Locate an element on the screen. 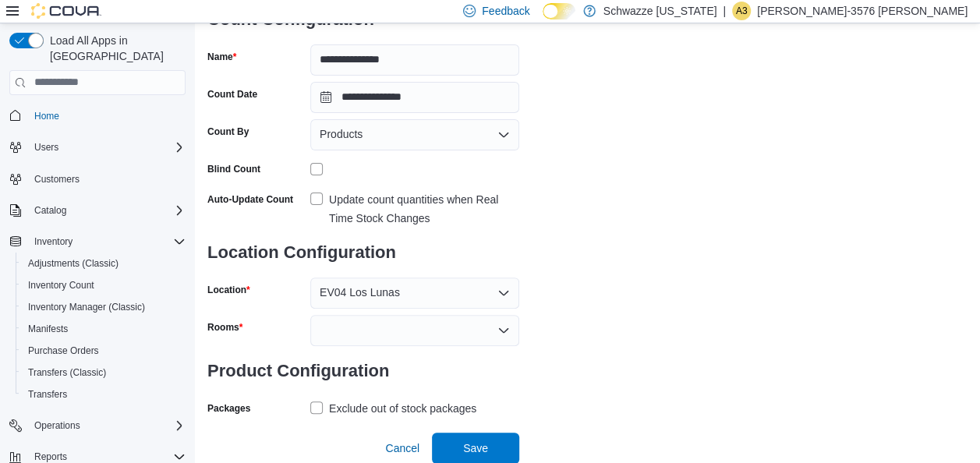 This screenshot has height=463, width=980. div: Exclude out of stock packages is located at coordinates (402, 409).